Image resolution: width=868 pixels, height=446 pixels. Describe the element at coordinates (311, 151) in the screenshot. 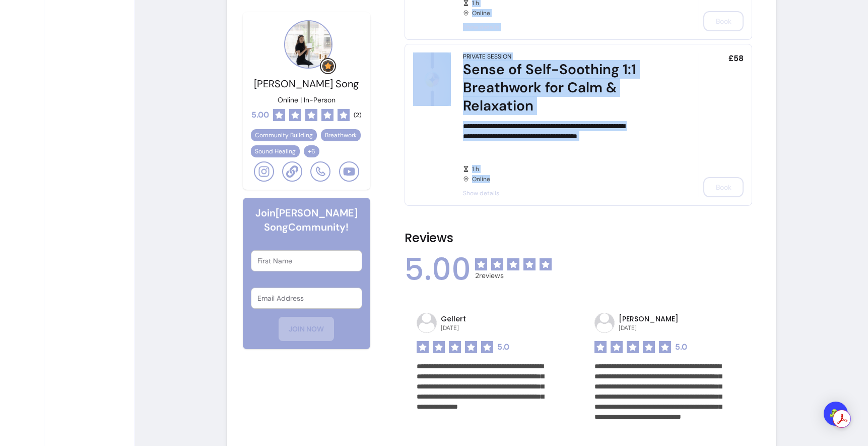

I see `span: + 6` at that location.